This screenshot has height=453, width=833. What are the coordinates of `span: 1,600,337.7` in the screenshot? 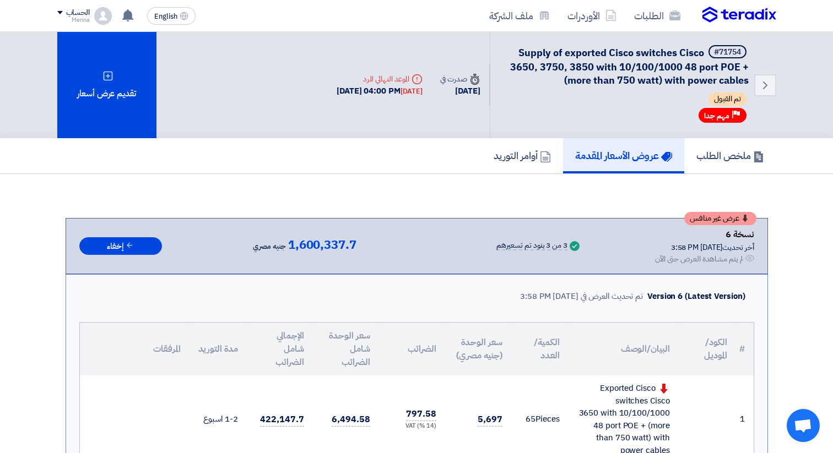 It's located at (322, 245).